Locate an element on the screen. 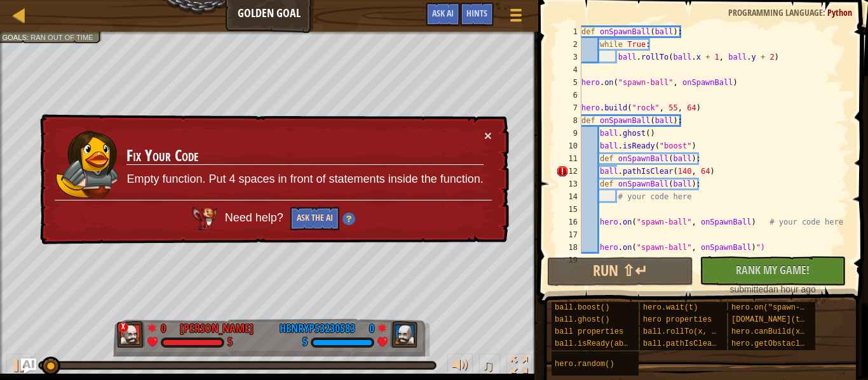 This screenshot has height=380, width=868. div: 6 is located at coordinates (568, 95).